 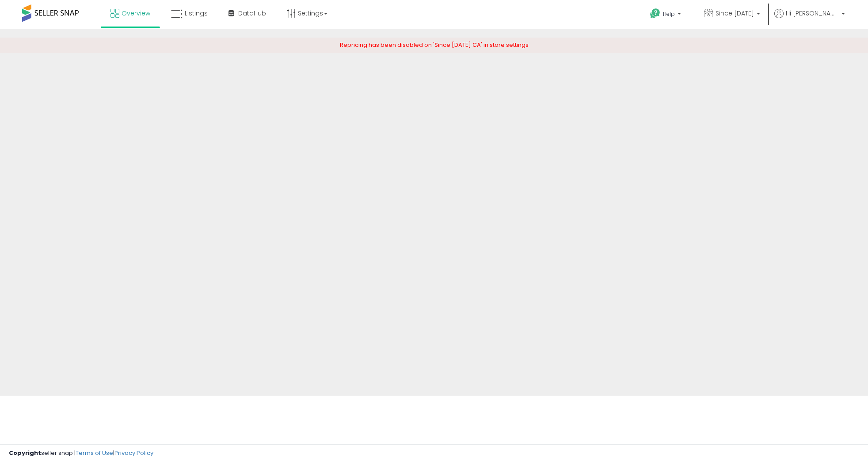 What do you see at coordinates (252, 13) in the screenshot?
I see `span: DataHub` at bounding box center [252, 13].